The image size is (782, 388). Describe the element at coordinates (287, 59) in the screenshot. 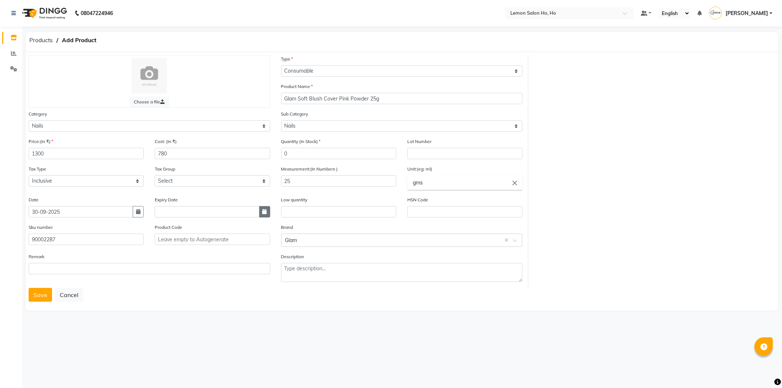

I see `label: Type` at that location.